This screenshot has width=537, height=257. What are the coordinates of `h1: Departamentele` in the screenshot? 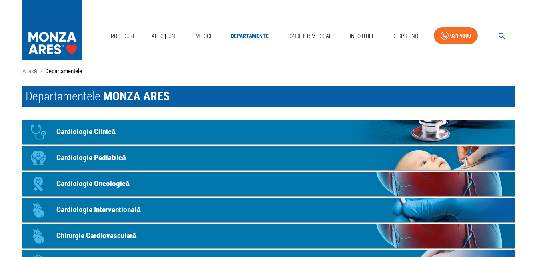 It's located at (269, 96).